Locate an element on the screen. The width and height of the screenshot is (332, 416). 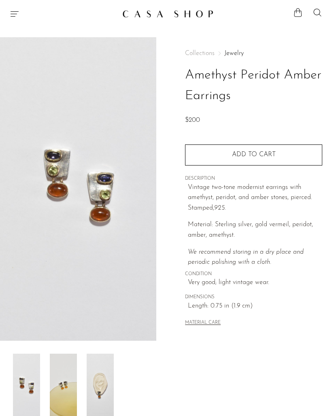
span: CONDITION is located at coordinates (253, 274).